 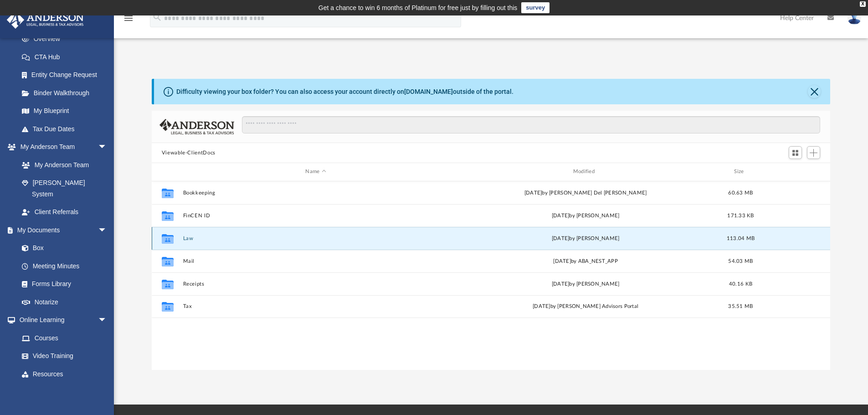 I want to click on a: Overview, so click(x=67, y=39).